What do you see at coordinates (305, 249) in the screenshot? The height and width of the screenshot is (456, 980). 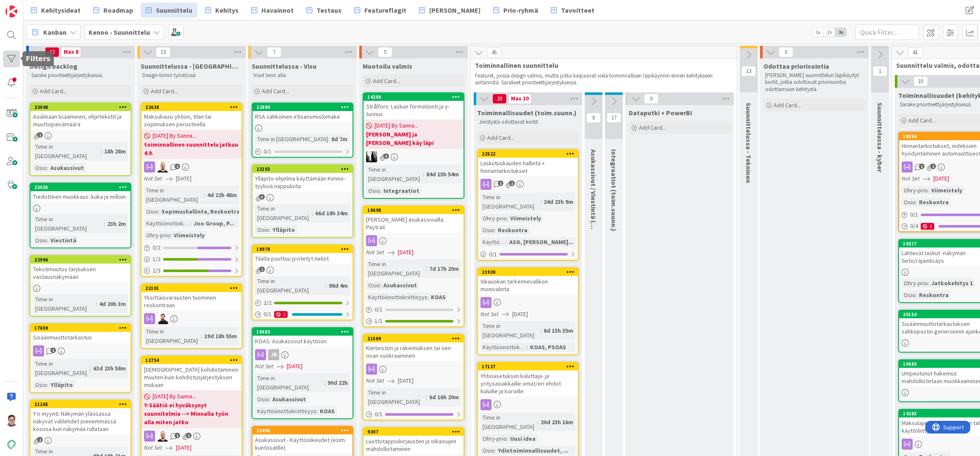 I see `div: 18970` at bounding box center [305, 249].